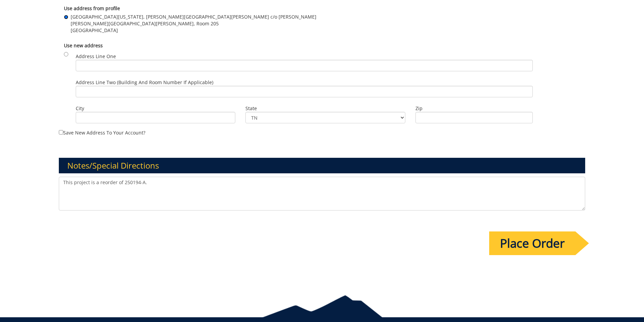 This screenshot has height=322, width=644. I want to click on label: Zip, so click(474, 108).